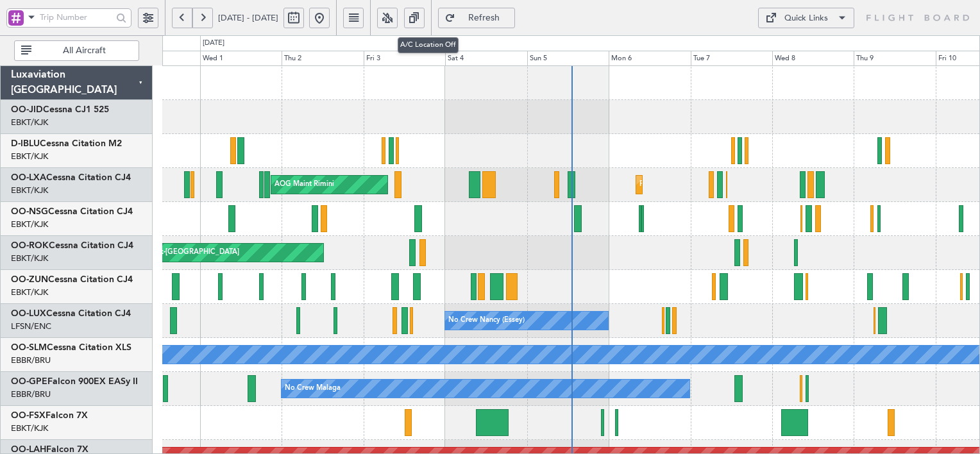 The width and height of the screenshot is (980, 454). I want to click on a: OO-LAHFalcon 7X, so click(49, 449).